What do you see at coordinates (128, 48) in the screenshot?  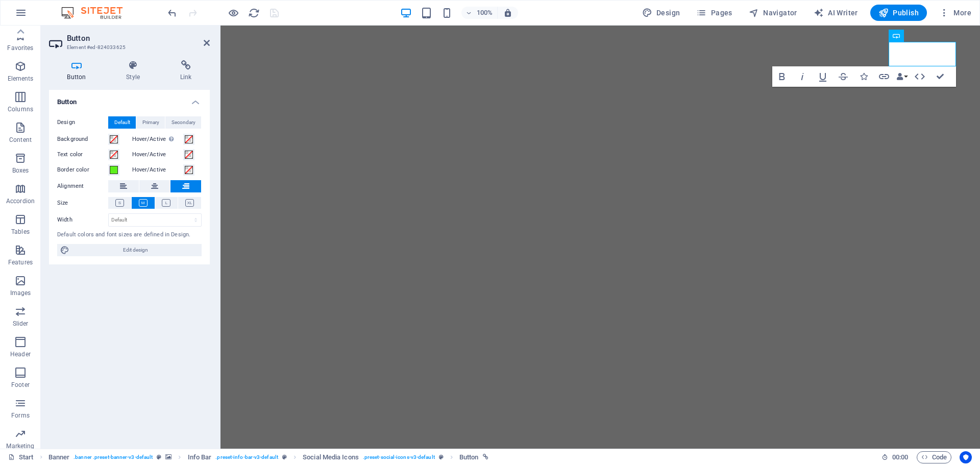 I see `h3: Element #ed-824033625` at bounding box center [128, 48].